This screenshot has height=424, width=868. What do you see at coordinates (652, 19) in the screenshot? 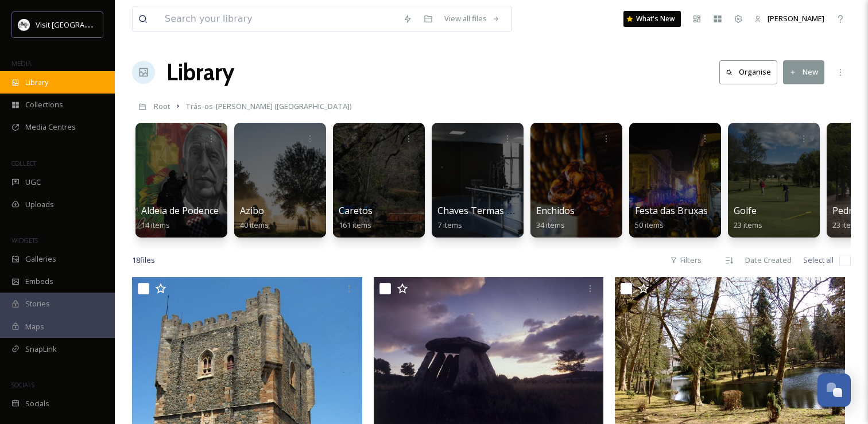
I see `div: What's New` at bounding box center [652, 19].